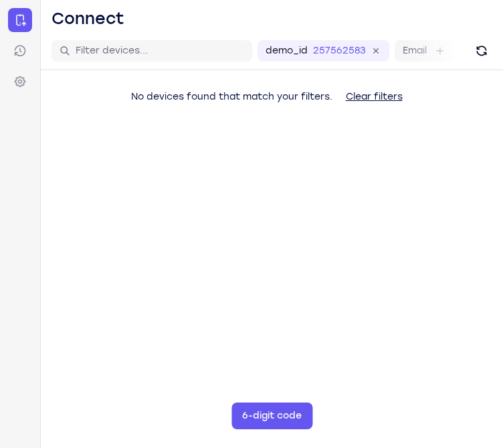  I want to click on button: Clear filters, so click(374, 97).